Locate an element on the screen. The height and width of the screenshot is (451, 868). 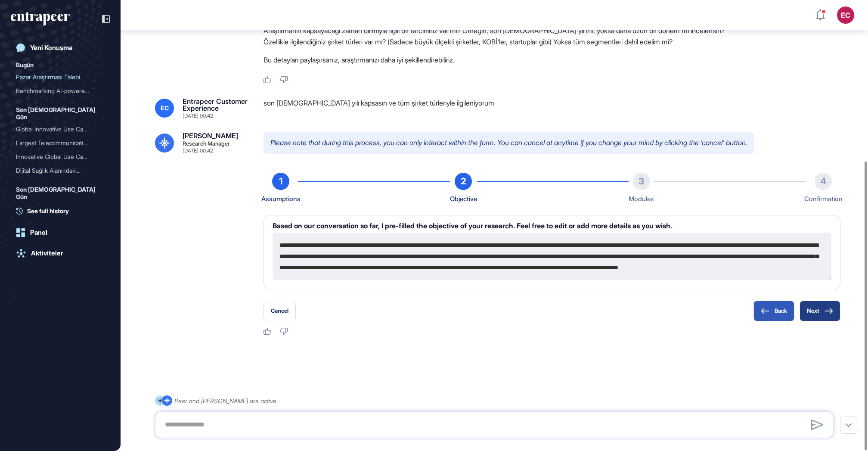
a: Aktiviteler is located at coordinates (61, 253).